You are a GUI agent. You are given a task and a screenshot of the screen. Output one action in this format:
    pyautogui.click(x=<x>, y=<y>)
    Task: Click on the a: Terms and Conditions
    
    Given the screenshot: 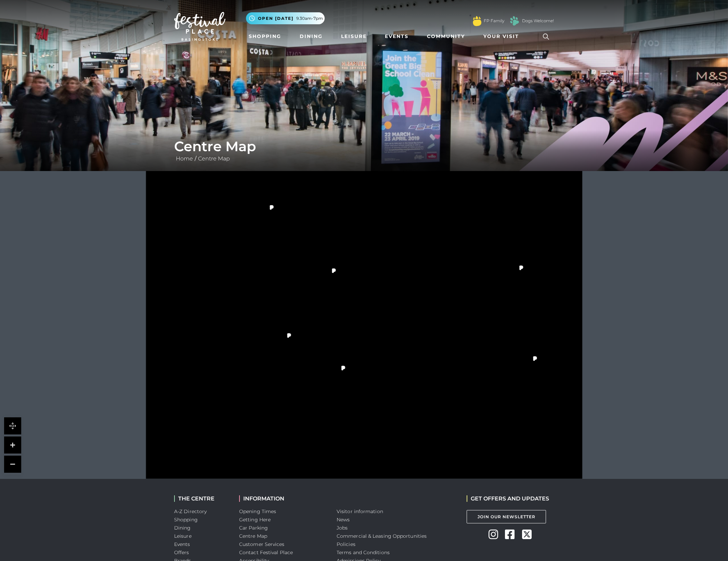 What is the action you would take?
    pyautogui.click(x=363, y=553)
    